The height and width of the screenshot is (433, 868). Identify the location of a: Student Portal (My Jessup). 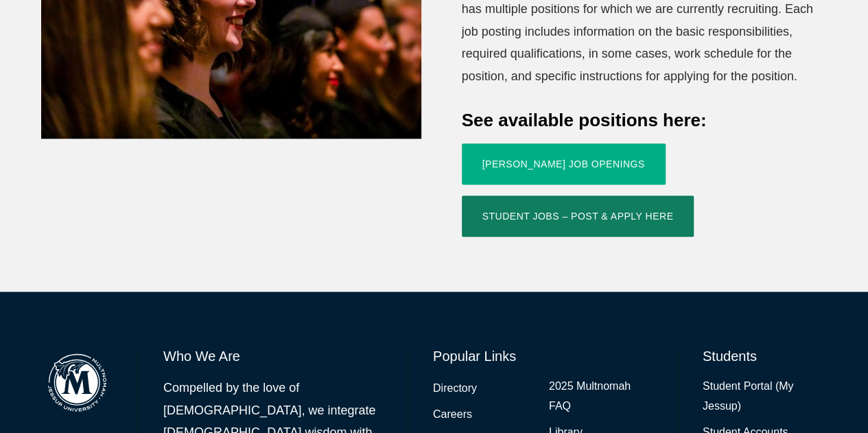
(764, 397).